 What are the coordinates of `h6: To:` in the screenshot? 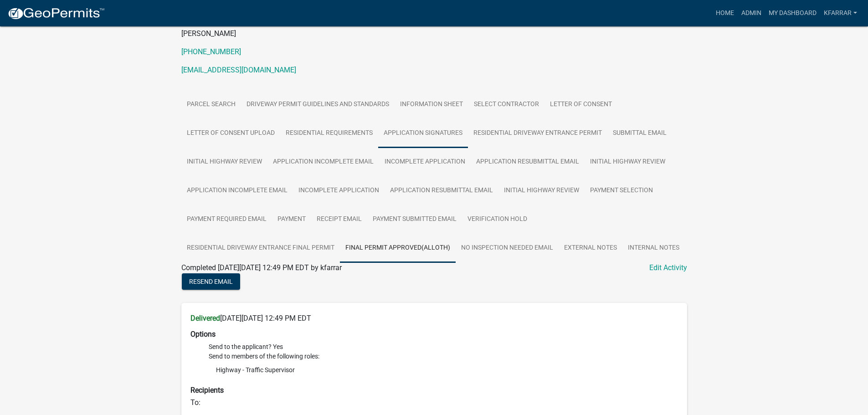 It's located at (434, 402).